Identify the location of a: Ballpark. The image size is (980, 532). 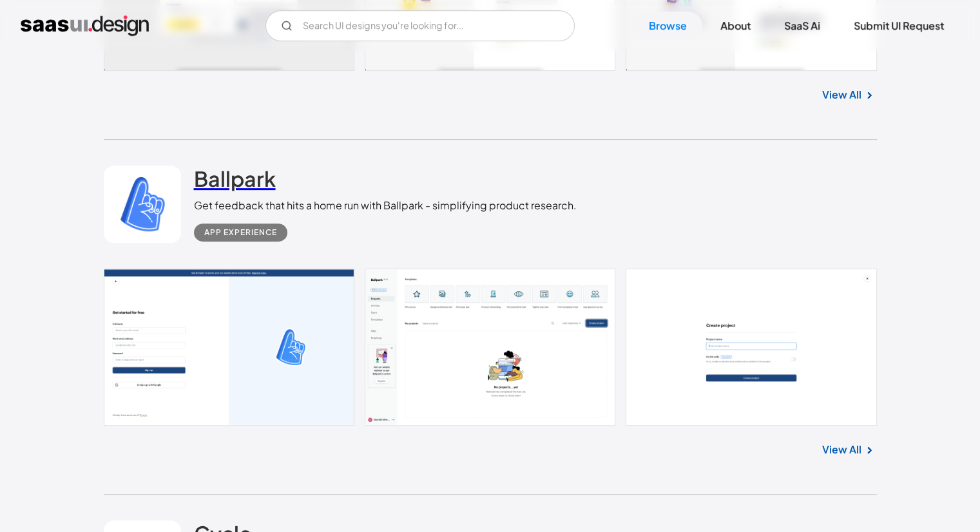
(235, 181).